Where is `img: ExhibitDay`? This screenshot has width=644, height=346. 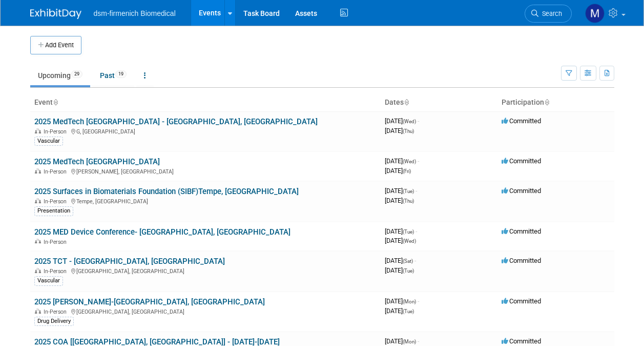
img: ExhibitDay is located at coordinates (56, 14).